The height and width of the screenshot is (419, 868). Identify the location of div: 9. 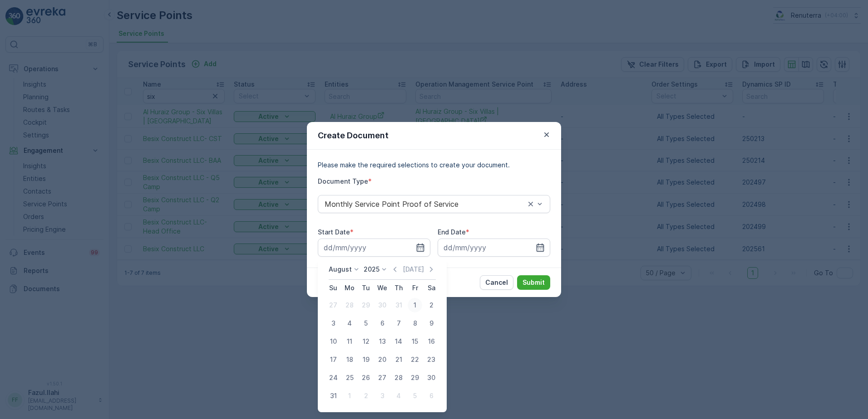
(432, 323).